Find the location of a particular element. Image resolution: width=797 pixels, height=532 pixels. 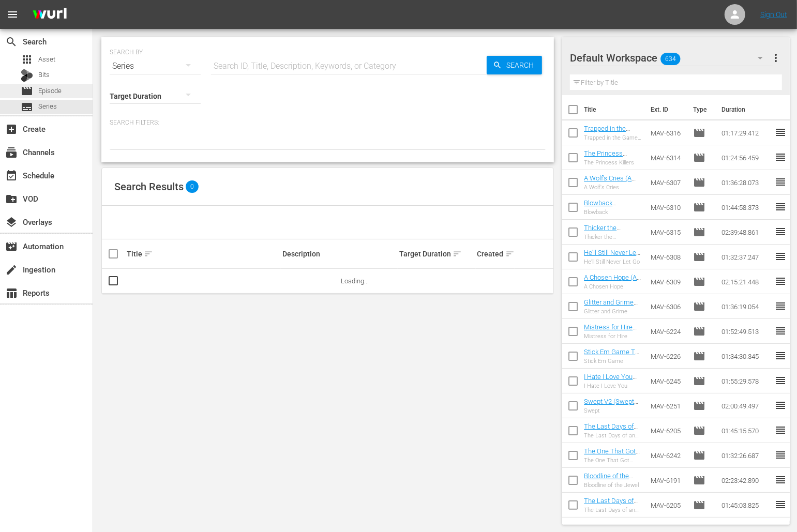

td: 02:15:21.448 is located at coordinates (746, 282).